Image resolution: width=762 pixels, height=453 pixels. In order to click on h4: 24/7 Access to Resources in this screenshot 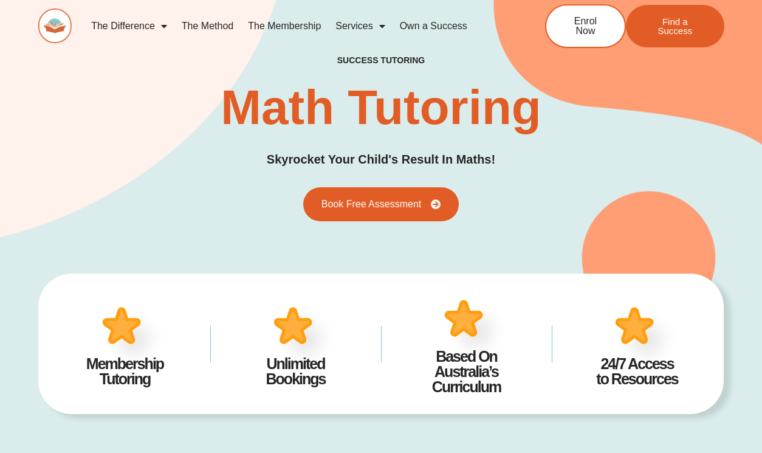, I will do `click(637, 371)`.